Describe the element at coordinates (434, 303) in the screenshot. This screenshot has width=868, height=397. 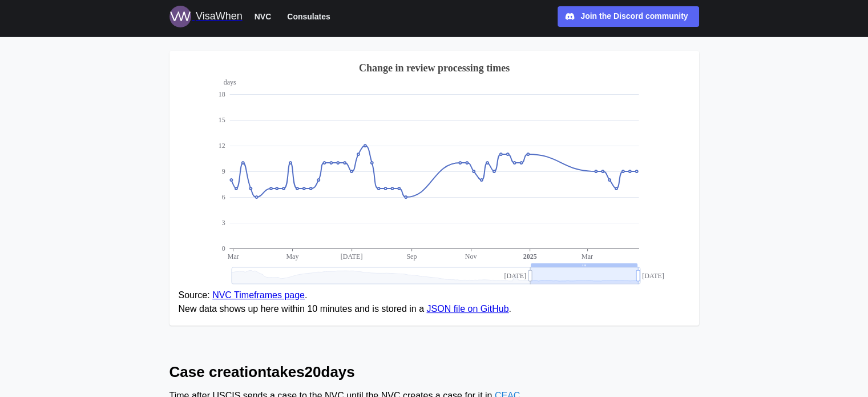
I see `figcaption: Source: . New data shows up here within 10 minutes and is stored in a .` at that location.